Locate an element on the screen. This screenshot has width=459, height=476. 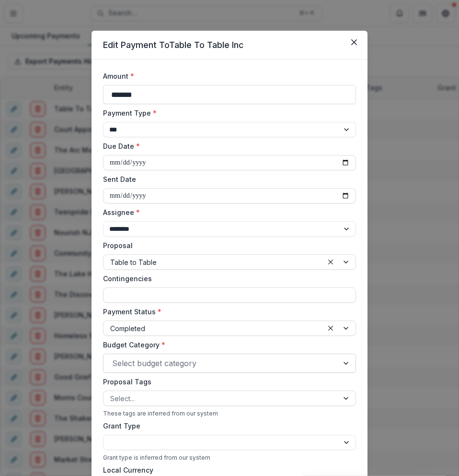
button: Close is located at coordinates (354, 42).